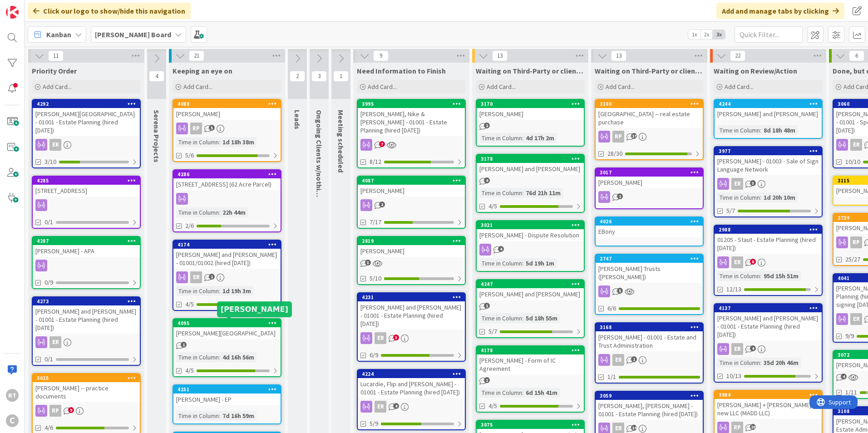 Image resolution: width=868 pixels, height=433 pixels. What do you see at coordinates (239, 357) in the screenshot?
I see `div: 4d 16h 56m` at bounding box center [239, 357].